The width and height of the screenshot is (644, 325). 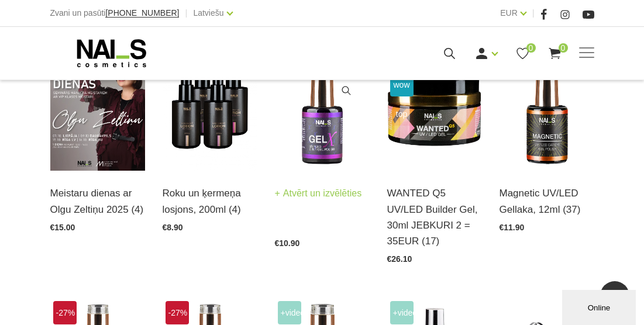 I want to click on span: €10.90, so click(x=287, y=243).